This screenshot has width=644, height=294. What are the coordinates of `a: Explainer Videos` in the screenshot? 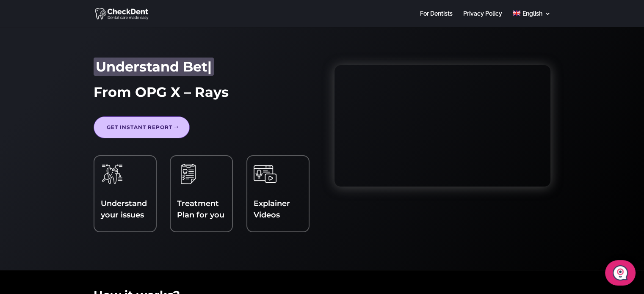 It's located at (272, 209).